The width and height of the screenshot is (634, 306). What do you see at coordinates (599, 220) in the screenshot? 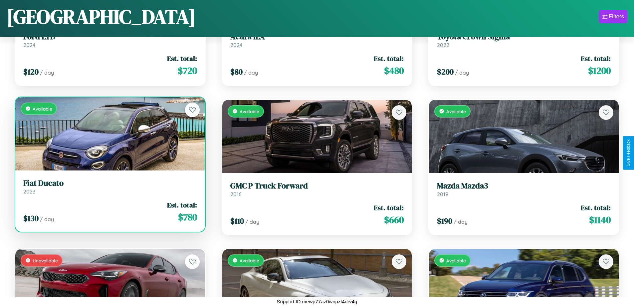
I see `span: $ 1140` at bounding box center [599, 220].